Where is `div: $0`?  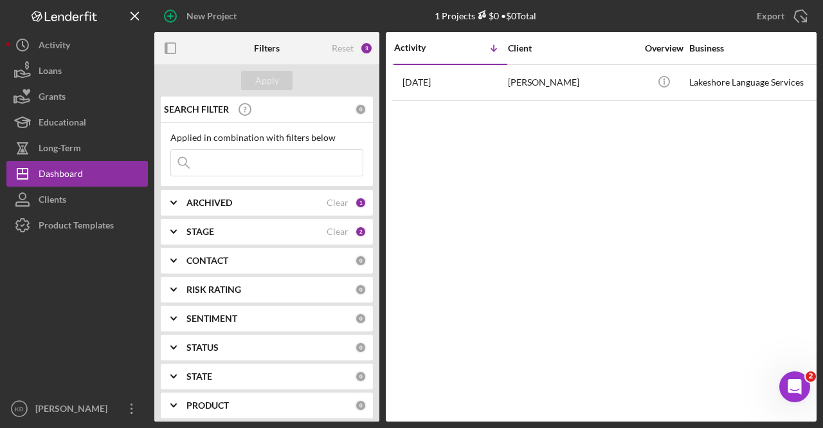 div: $0 is located at coordinates (487, 15).